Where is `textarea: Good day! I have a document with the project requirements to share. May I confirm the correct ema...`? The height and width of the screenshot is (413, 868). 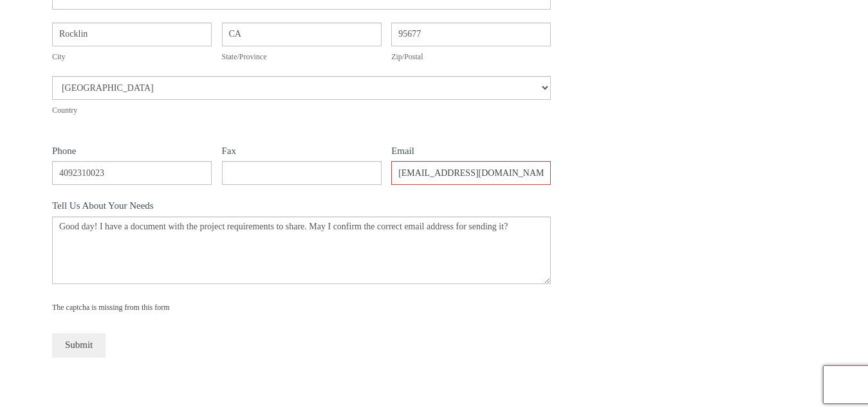
textarea: Good day! I have a document with the project requirements to share. May I confirm the correct ema... is located at coordinates (301, 250).